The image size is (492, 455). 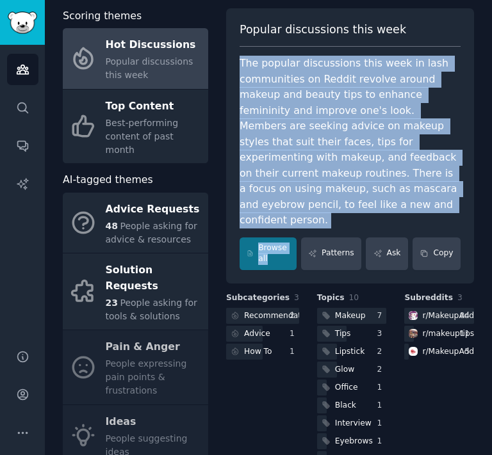 I want to click on a: Eyebrows1, so click(x=352, y=441).